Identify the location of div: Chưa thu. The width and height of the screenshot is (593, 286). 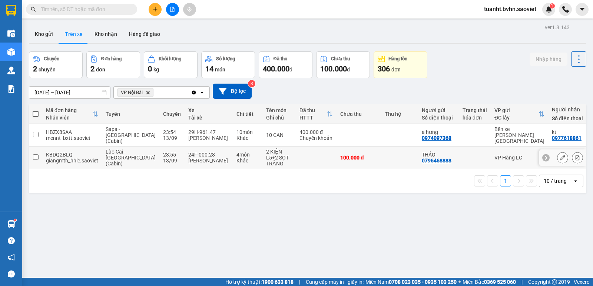
(340, 59).